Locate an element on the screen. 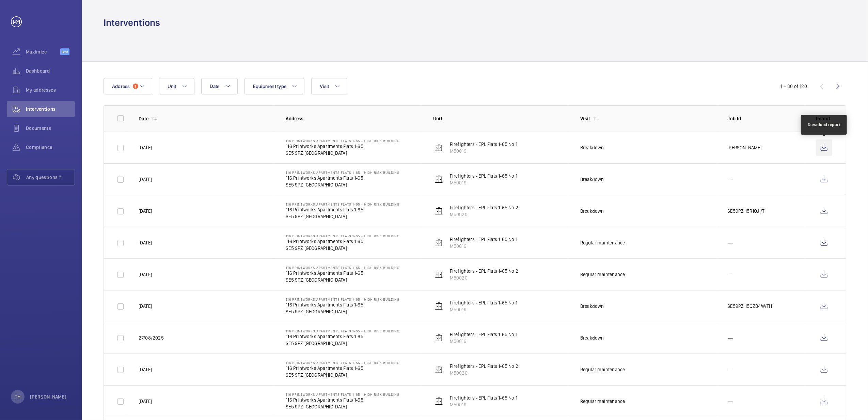 The image size is (868, 420). span: Maximize is located at coordinates (43, 52).